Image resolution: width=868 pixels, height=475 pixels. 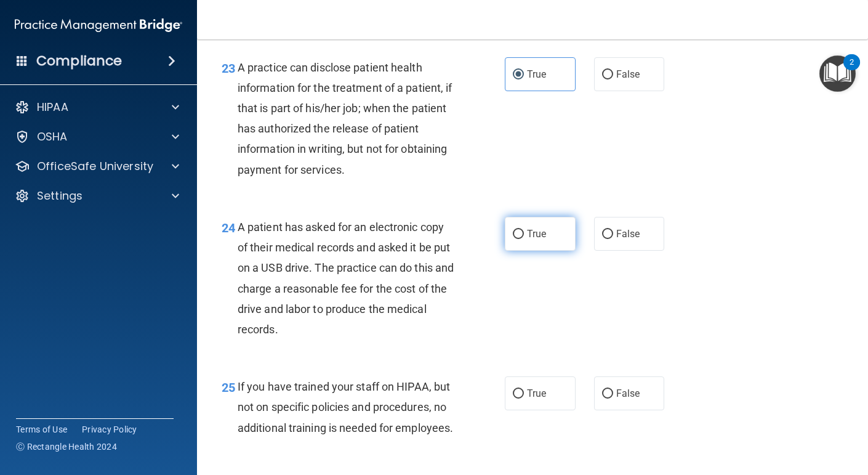 What do you see at coordinates (41, 429) in the screenshot?
I see `a: Terms of Use` at bounding box center [41, 429].